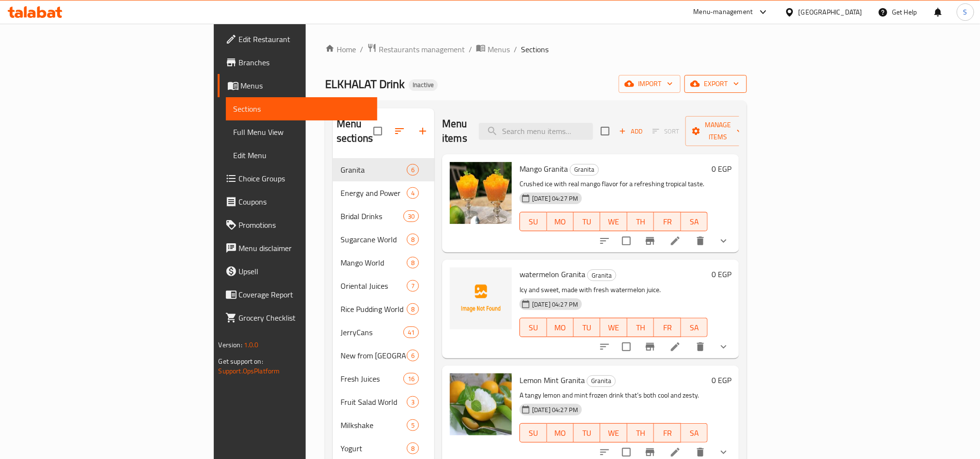 Image resolution: width=980 pixels, height=459 pixels. Describe the element at coordinates (700, 347) in the screenshot. I see `button: delete` at that location.